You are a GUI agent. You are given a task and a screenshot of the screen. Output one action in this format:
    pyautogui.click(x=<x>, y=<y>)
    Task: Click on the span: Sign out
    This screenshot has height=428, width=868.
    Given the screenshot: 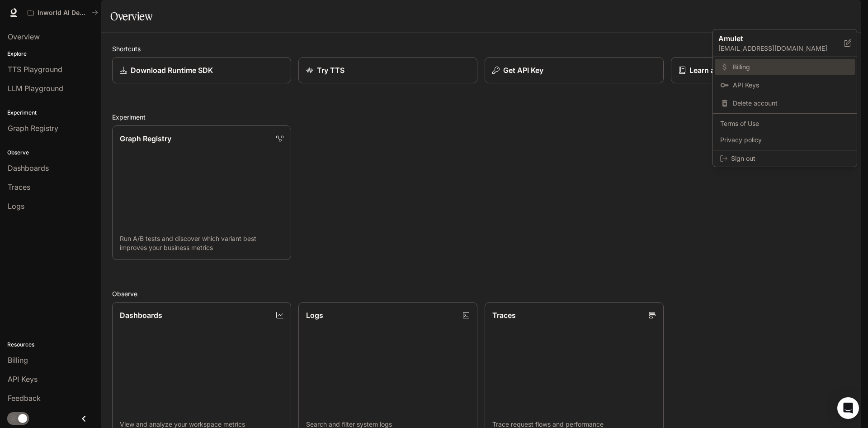 What is the action you would take?
    pyautogui.click(x=790, y=158)
    